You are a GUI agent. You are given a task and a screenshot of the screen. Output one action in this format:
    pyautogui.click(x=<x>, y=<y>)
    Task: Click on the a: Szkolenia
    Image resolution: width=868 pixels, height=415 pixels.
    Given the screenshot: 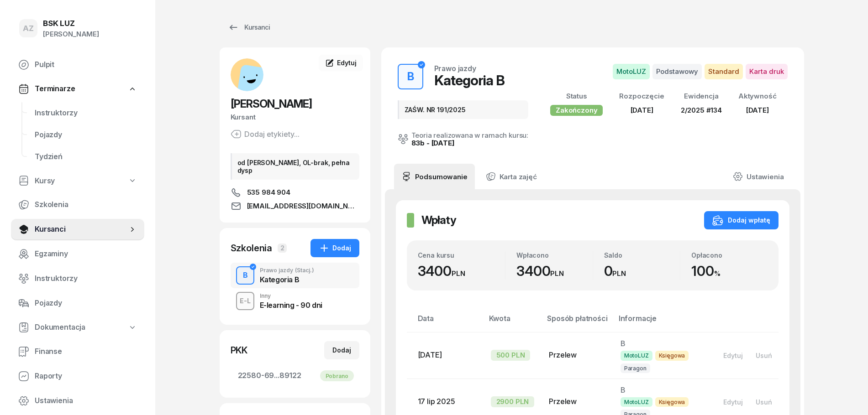 What is the action you would take?
    pyautogui.click(x=78, y=205)
    